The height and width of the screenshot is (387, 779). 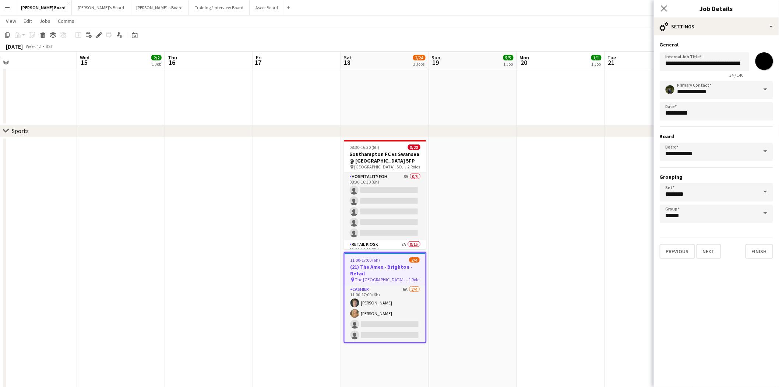 I want to click on span: Sat, so click(x=348, y=57).